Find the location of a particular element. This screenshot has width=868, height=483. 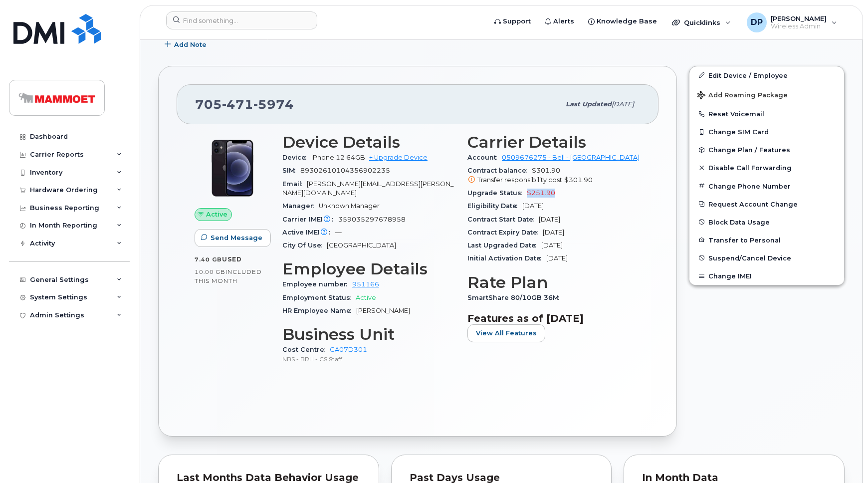

span: Contract Expiry Date is located at coordinates (505, 232).